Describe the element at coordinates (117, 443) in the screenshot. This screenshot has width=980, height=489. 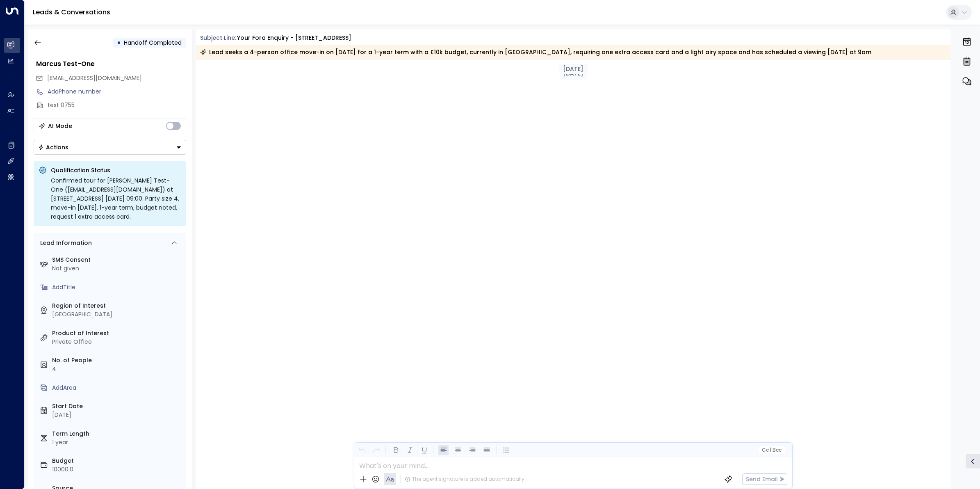
I see `div: 1 year` at that location.